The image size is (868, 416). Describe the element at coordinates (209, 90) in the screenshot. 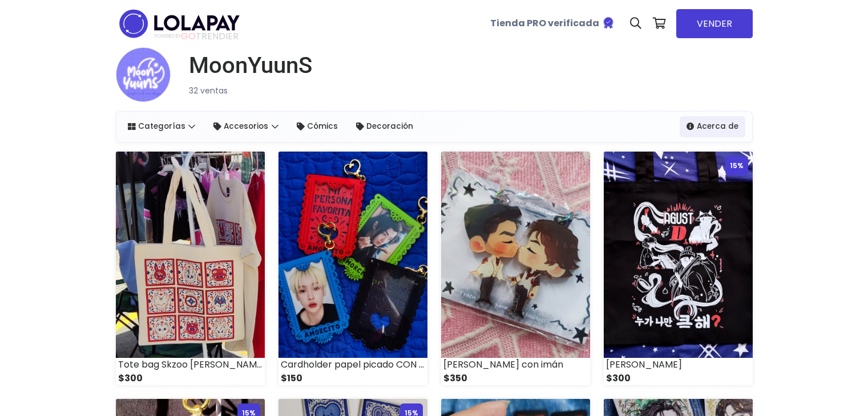

I see `small: 32 ventas` at that location.